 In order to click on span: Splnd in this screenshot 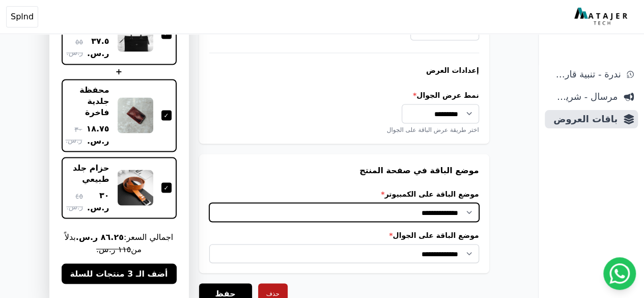, I will do `click(22, 17)`.